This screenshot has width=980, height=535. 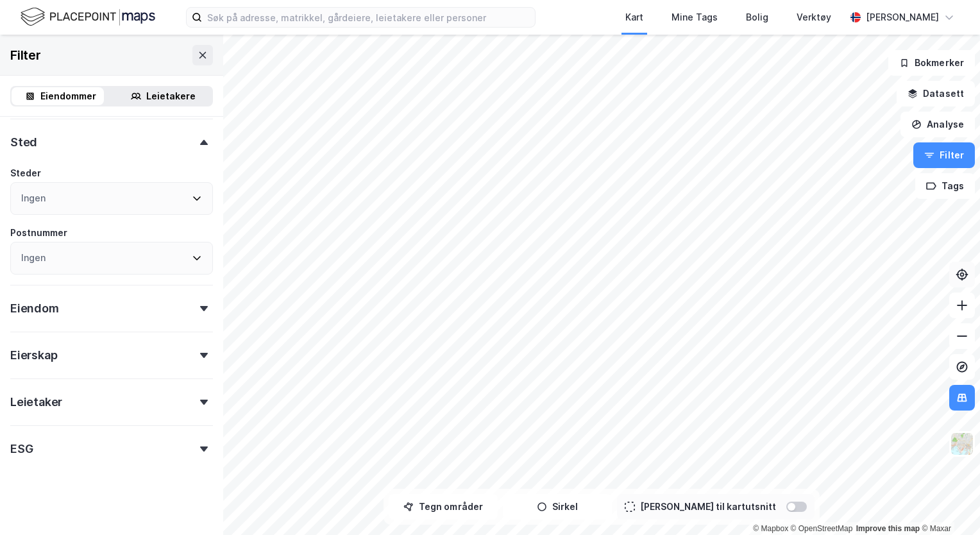 What do you see at coordinates (944, 155) in the screenshot?
I see `button: Filter` at bounding box center [944, 155].